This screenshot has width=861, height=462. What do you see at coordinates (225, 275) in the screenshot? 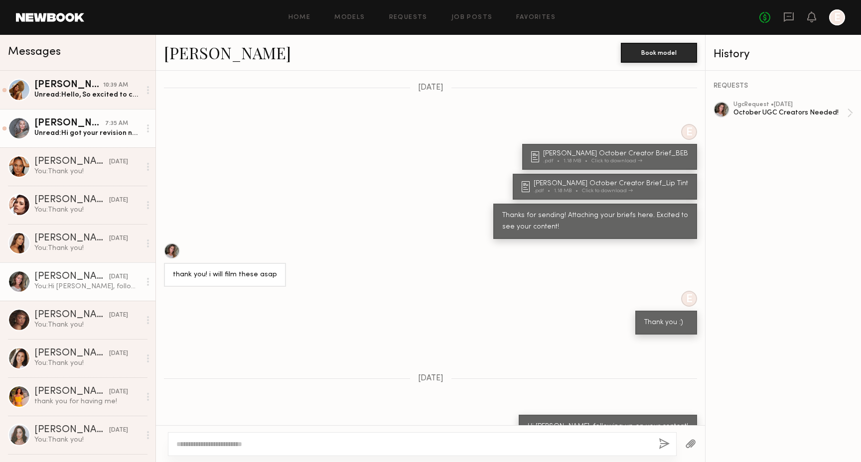
I see `div: thank you! i will film these asap` at bounding box center [225, 275].